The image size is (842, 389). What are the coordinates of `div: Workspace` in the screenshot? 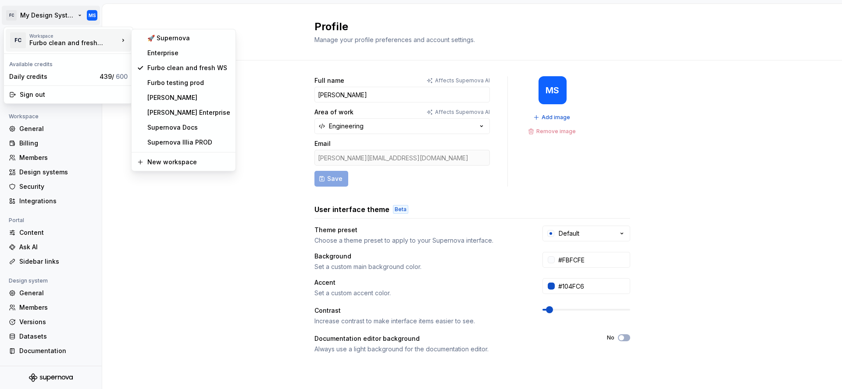 It's located at (74, 36).